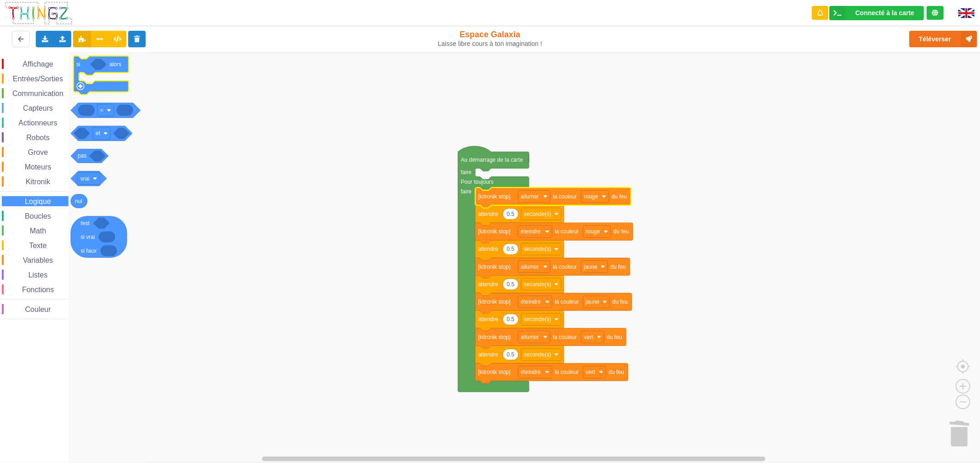  I want to click on div: Espace Galaxia, so click(490, 39).